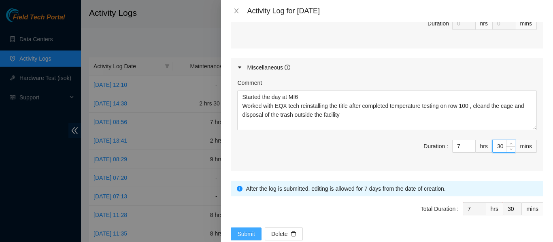 This screenshot has height=242, width=553. Describe the element at coordinates (387, 110) in the screenshot. I see `textarea: Comment` at that location.